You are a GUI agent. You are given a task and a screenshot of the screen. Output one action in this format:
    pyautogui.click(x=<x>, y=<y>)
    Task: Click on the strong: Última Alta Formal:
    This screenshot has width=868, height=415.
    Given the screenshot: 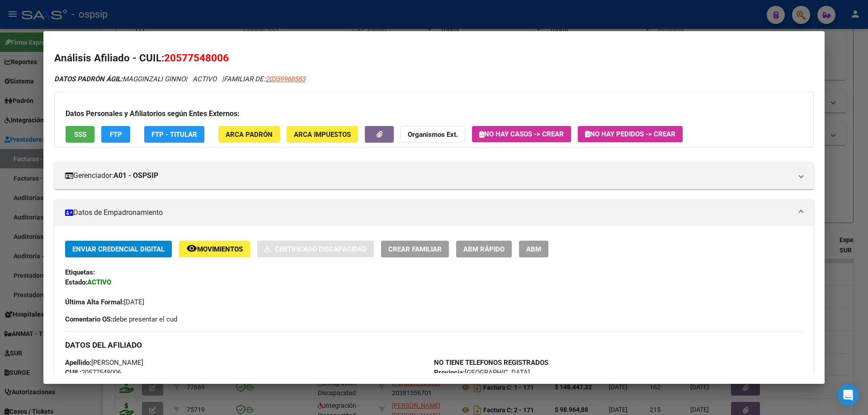 What is the action you would take?
    pyautogui.click(x=95, y=302)
    